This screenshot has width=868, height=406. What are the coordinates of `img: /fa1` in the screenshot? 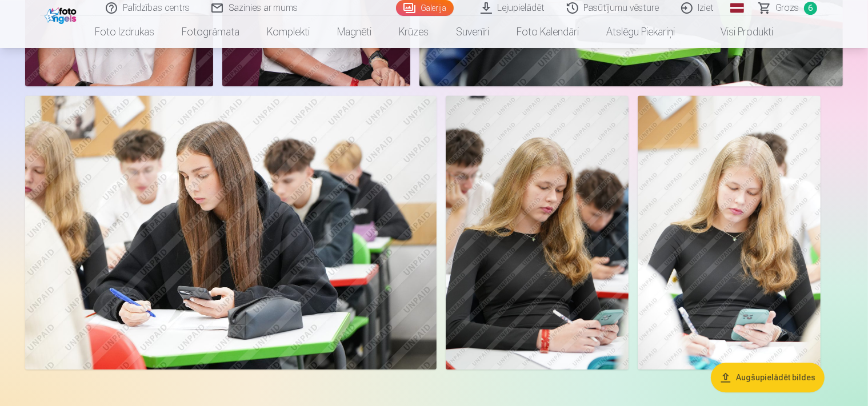 It's located at (62, 14).